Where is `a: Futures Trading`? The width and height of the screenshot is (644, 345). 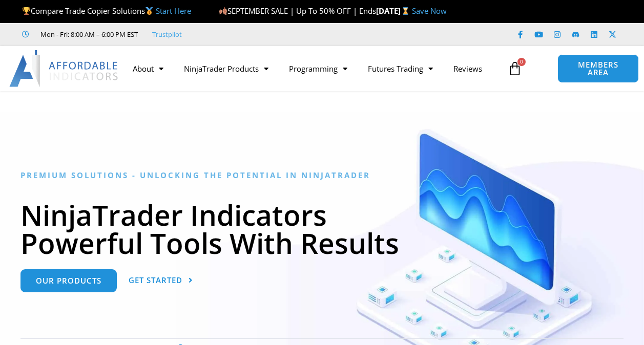
a: Futures Trading is located at coordinates (400, 69).